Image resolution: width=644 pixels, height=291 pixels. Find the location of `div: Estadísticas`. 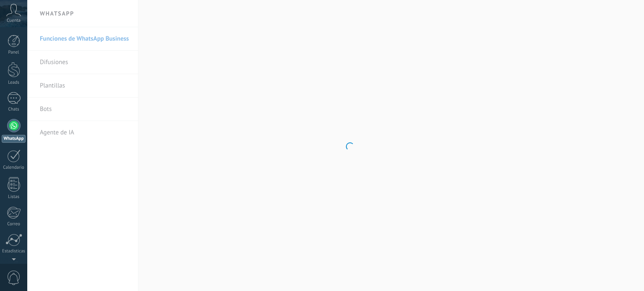

div: Estadísticas is located at coordinates (14, 251).